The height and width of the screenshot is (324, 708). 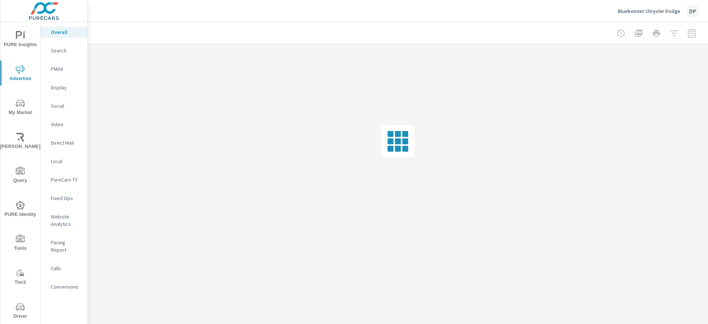 I want to click on p: Conversions, so click(x=66, y=287).